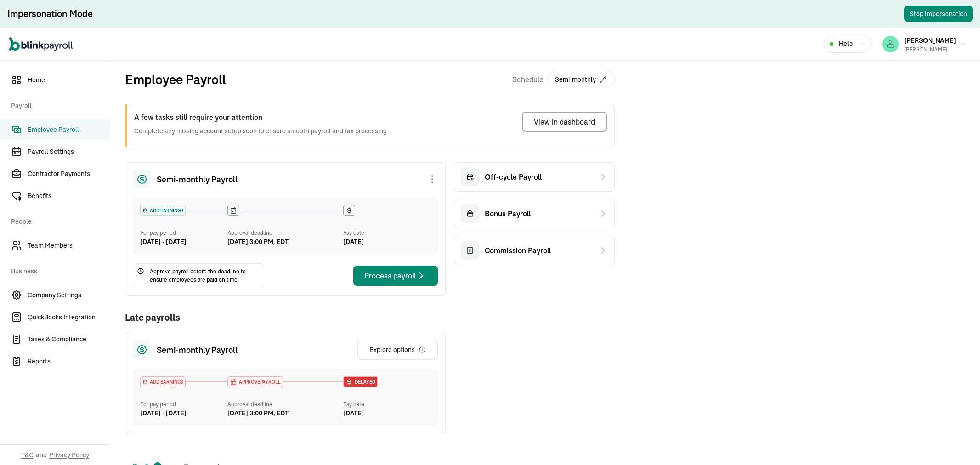 This screenshot has height=465, width=980. What do you see at coordinates (69, 80) in the screenshot?
I see `span: Home` at bounding box center [69, 80].